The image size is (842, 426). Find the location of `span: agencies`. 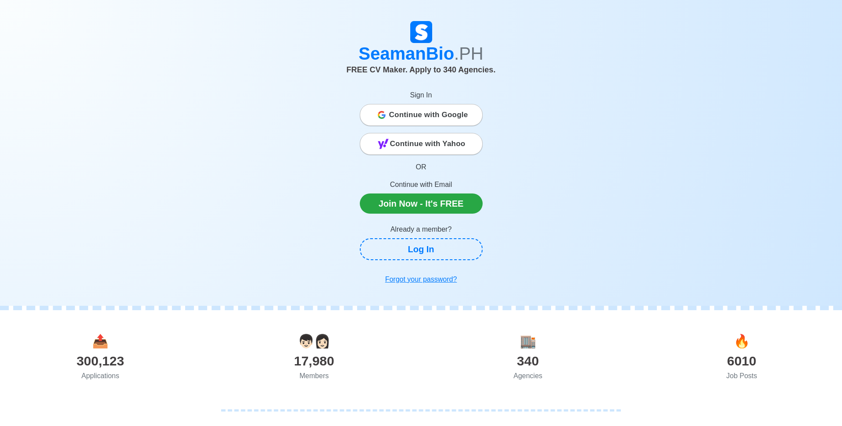

span: agencies is located at coordinates (528, 341).